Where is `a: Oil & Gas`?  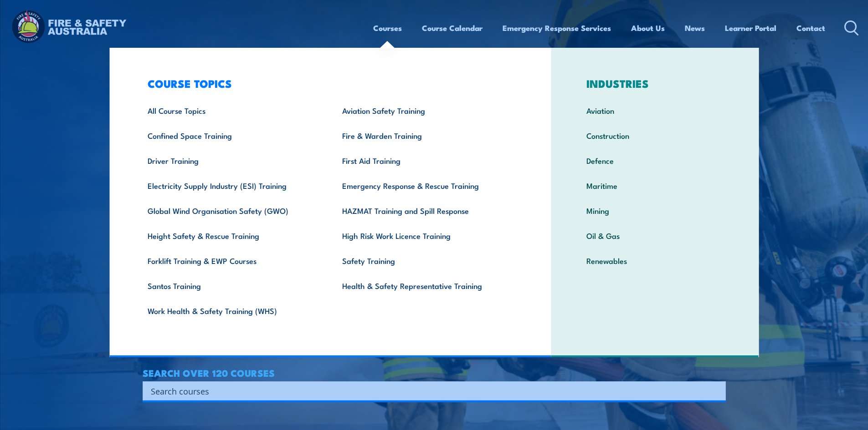 a: Oil & Gas is located at coordinates (654, 236).